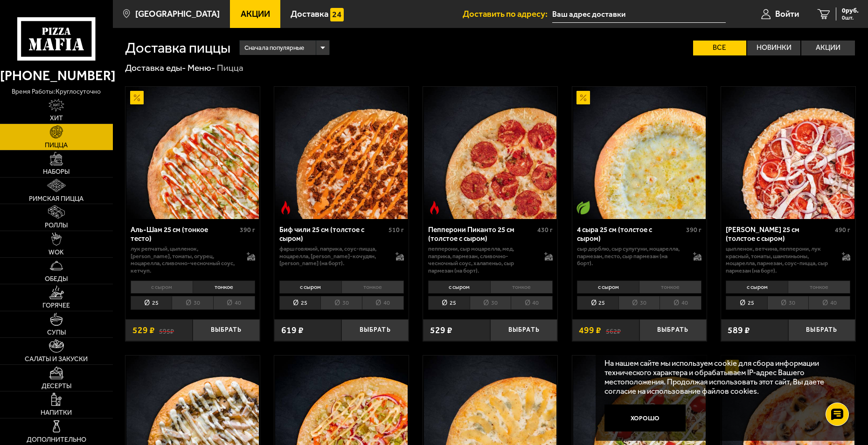 The width and height of the screenshot is (868, 445). I want to click on span: Напитки, so click(56, 413).